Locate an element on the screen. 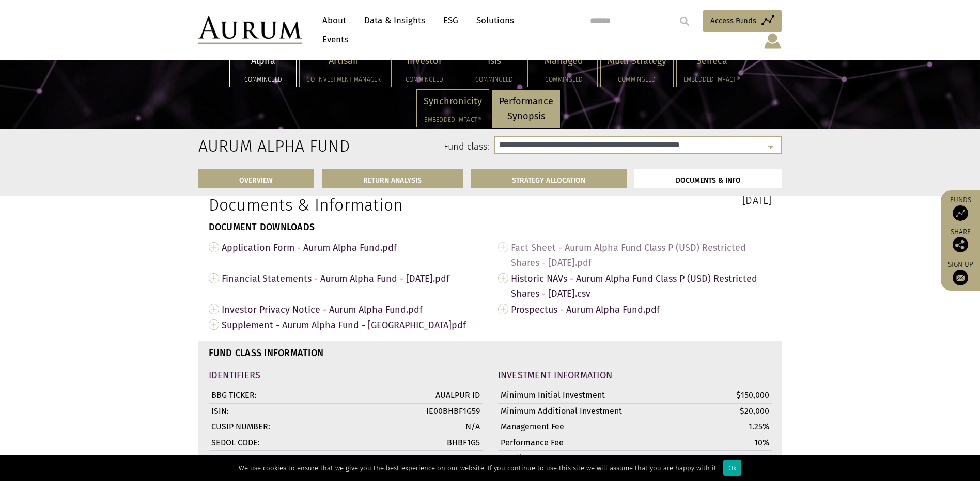 The image size is (980, 481). h4: IDENTIFIERS is located at coordinates (346, 375).